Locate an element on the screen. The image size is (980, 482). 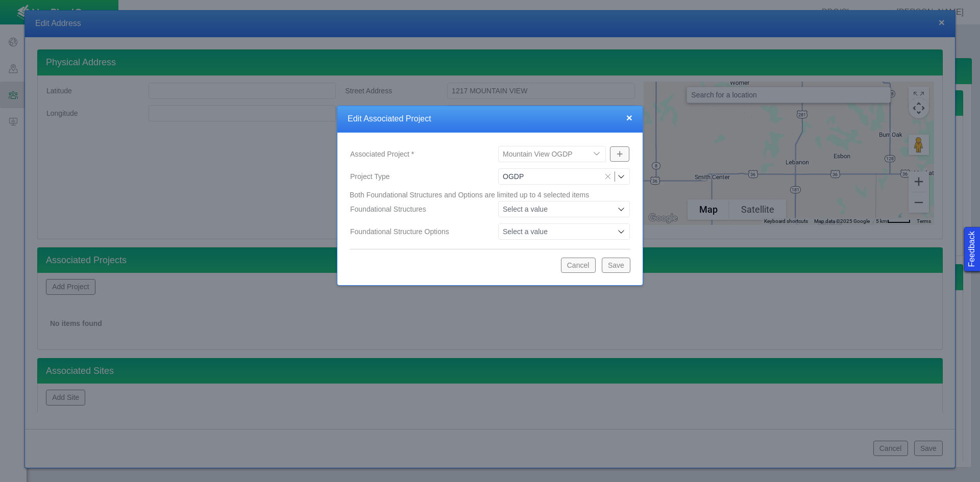
label: Project Type is located at coordinates (416, 177).